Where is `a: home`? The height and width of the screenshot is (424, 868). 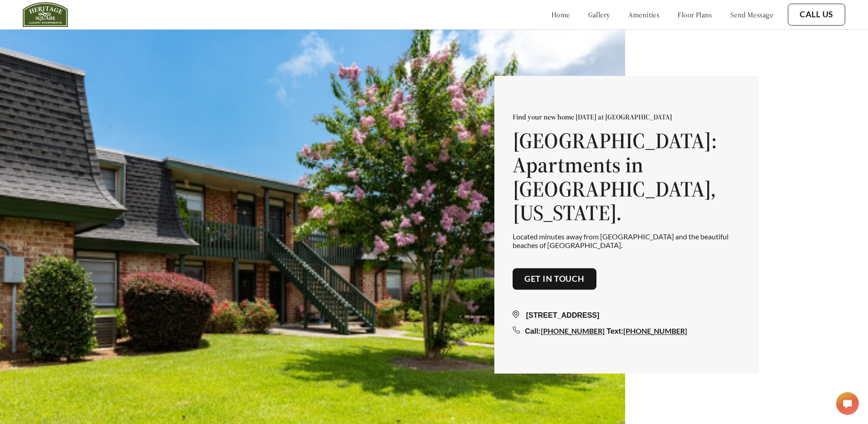
a: home is located at coordinates (561, 15).